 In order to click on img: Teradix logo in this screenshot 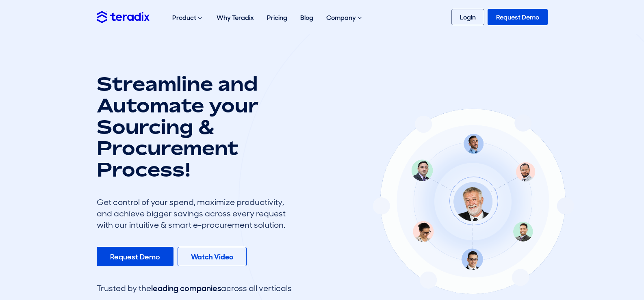, I will do `click(123, 17)`.